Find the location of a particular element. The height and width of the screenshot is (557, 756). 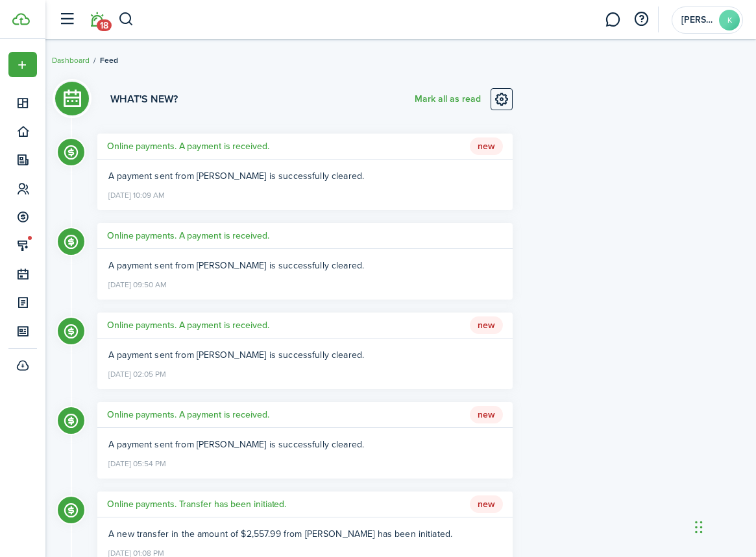

h5: Online payments. Transfer has been initiated. is located at coordinates (196, 504).